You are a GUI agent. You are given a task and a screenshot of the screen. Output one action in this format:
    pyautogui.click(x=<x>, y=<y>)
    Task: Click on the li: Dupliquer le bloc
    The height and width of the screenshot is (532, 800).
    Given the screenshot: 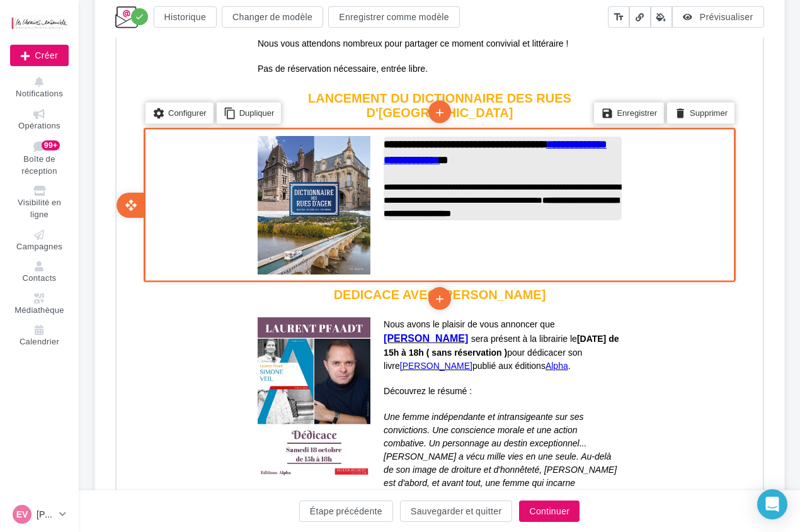 What is the action you would take?
    pyautogui.click(x=133, y=347)
    